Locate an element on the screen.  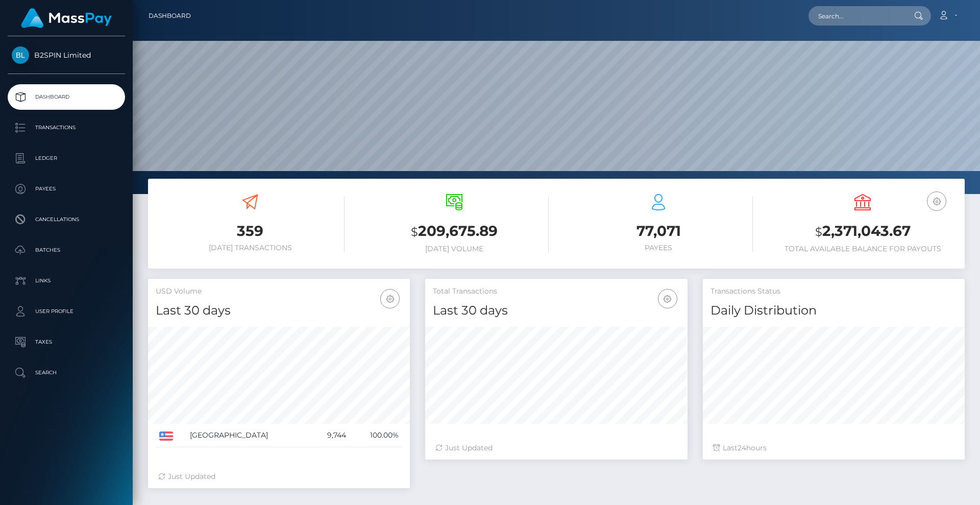
h4: Daily Distribution is located at coordinates (833, 310).